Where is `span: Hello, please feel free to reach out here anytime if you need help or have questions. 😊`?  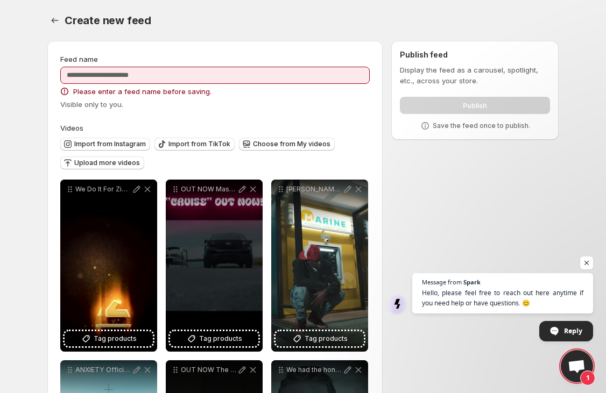 span: Hello, please feel free to reach out here anytime if you need help or have questions. 😊 is located at coordinates (502, 298).